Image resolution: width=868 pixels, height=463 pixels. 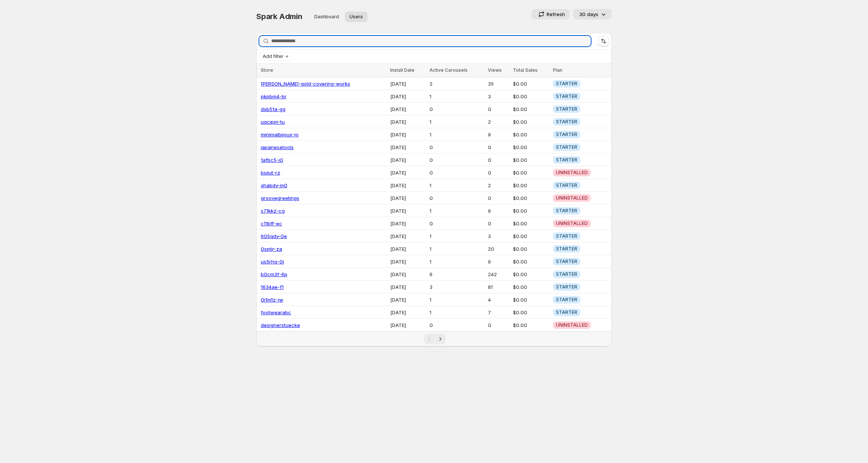 What do you see at coordinates (494, 69) in the screenshot?
I see `span: Views` at bounding box center [494, 69].